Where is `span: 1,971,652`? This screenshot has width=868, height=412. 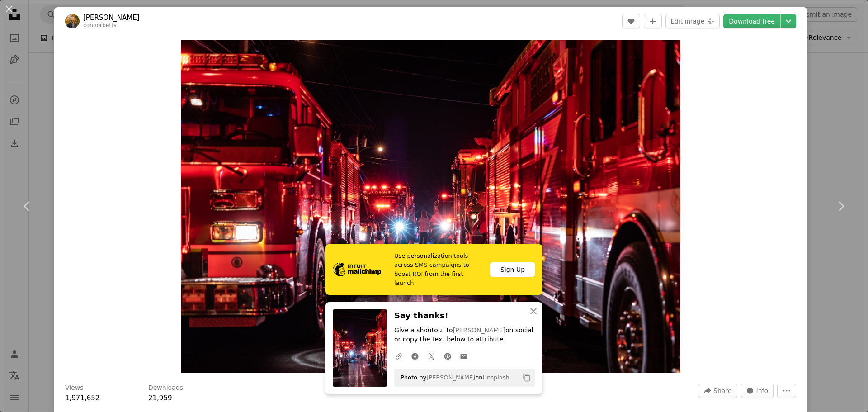
span: 1,971,652 is located at coordinates (82, 397).